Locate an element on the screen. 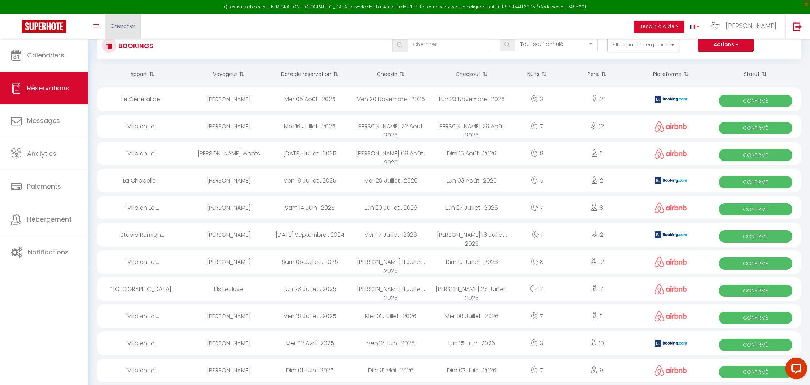 The height and width of the screenshot is (385, 810). th: Sort by booking date is located at coordinates (310, 74).